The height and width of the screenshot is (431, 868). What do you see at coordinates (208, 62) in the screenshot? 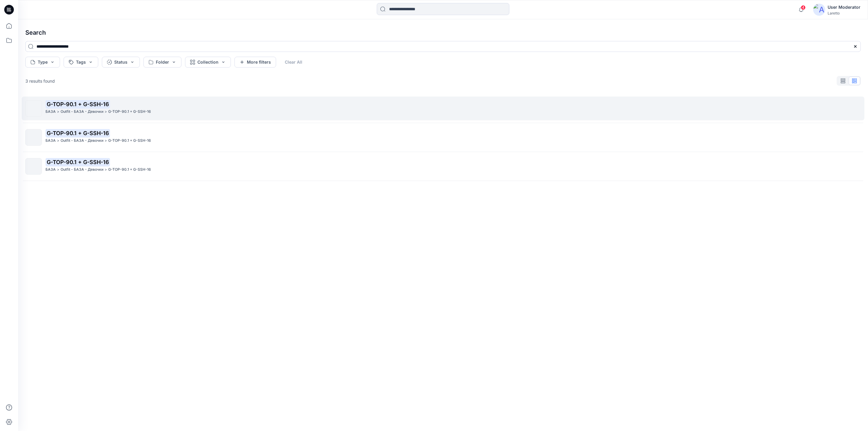
I see `button: Collection` at bounding box center [208, 62].